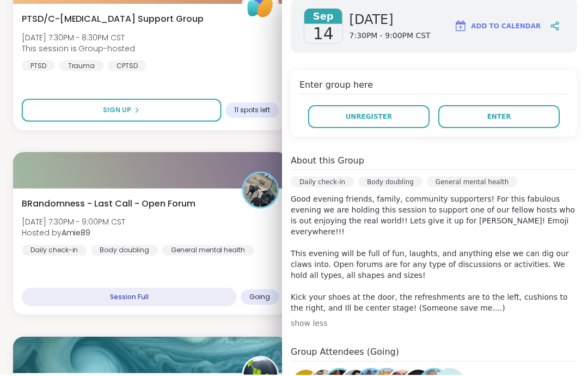 The width and height of the screenshot is (588, 376). I want to click on span: Going, so click(261, 298).